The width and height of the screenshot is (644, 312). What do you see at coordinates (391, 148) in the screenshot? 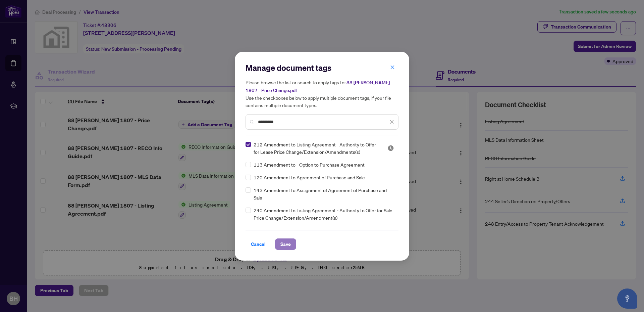
I see `span: Pending Review` at bounding box center [391, 148].